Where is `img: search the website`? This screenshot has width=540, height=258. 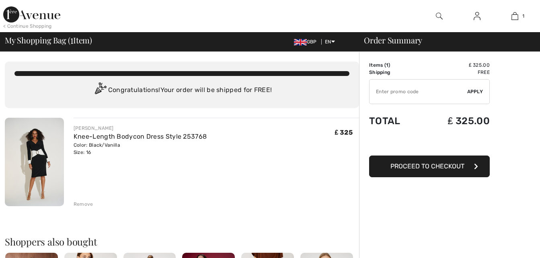
img: search the website is located at coordinates (439, 16).